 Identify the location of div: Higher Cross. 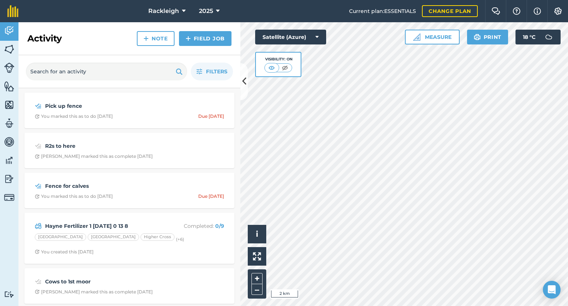
(158, 237).